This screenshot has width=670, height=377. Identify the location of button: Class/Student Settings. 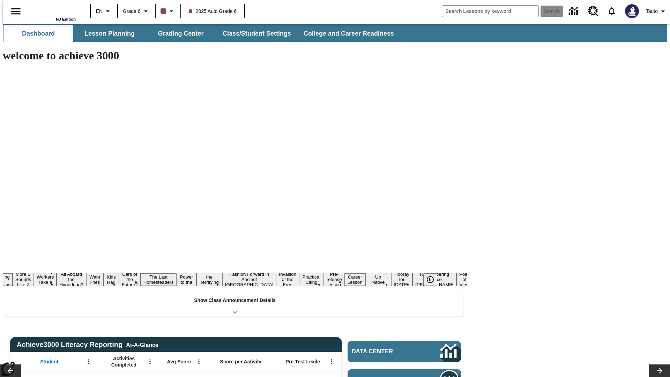
(257, 34).